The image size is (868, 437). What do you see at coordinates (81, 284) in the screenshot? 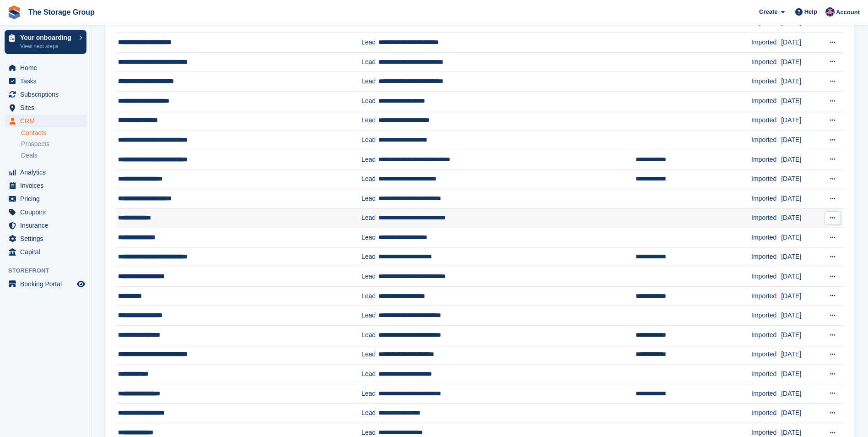
I see `a: Preview store` at bounding box center [81, 284].